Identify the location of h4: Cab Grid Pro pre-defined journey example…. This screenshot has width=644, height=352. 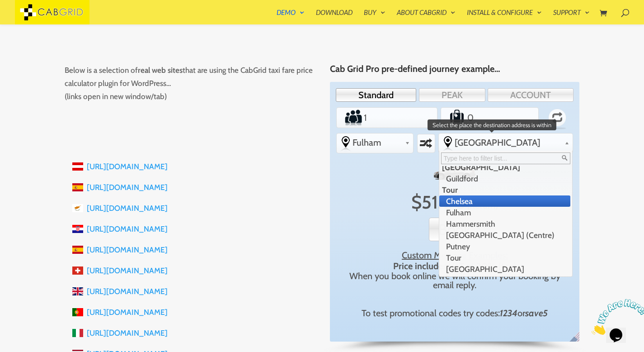
(455, 71).